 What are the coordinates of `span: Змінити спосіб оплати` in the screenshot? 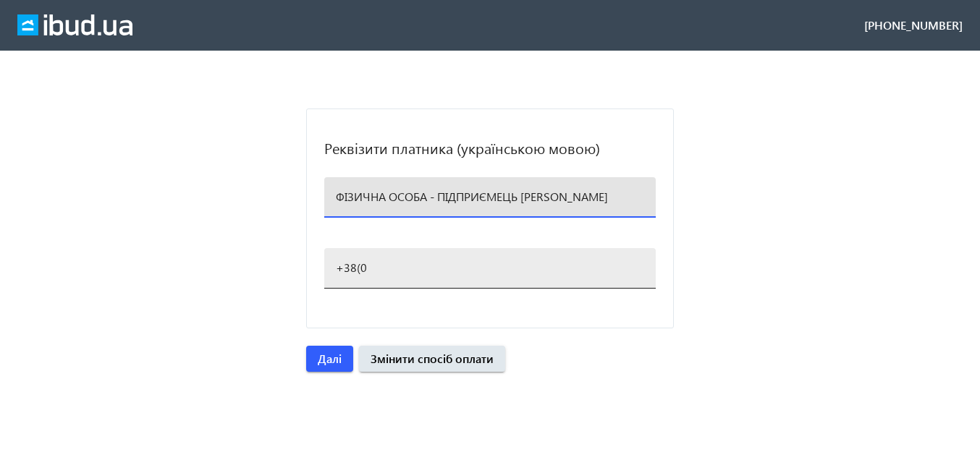 It's located at (432, 359).